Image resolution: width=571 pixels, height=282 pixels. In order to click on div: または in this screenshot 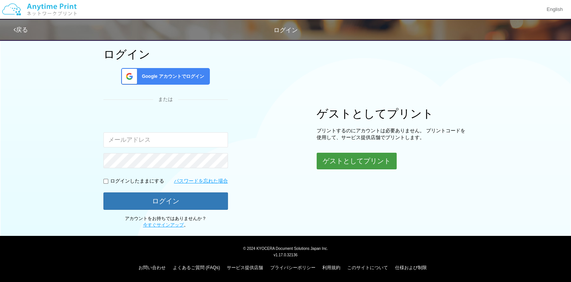, I will do `click(166, 99)`.